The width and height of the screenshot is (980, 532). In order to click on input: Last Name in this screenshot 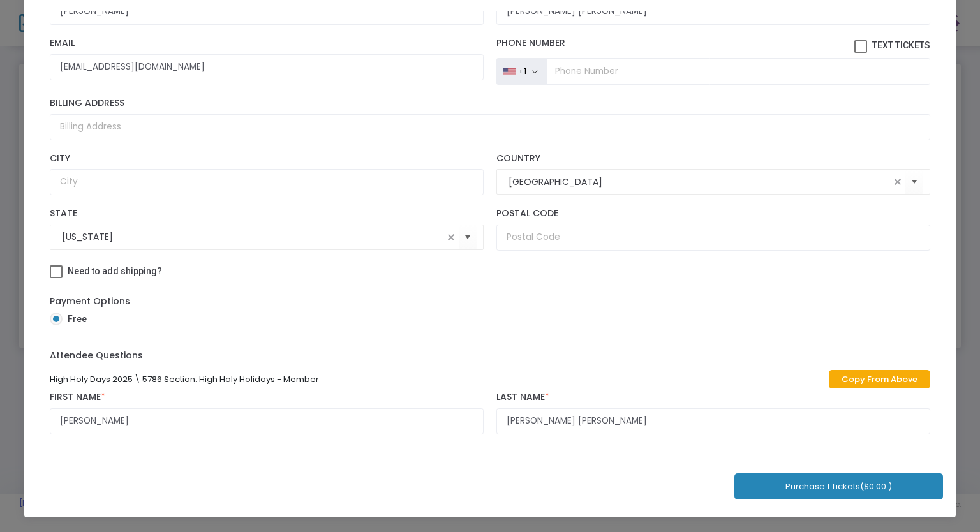, I will do `click(714, 421)`.